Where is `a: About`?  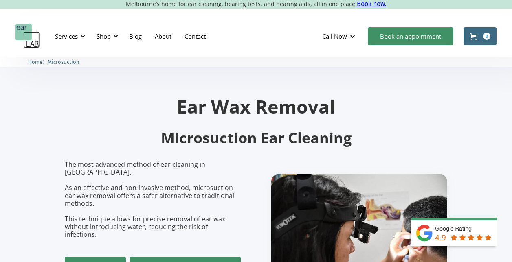 a: About is located at coordinates (163, 36).